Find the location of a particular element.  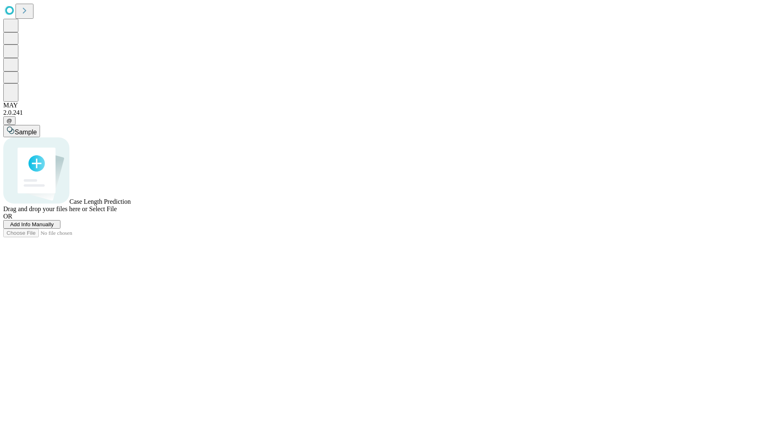

span: Drag and drop your files here or is located at coordinates (45, 209).